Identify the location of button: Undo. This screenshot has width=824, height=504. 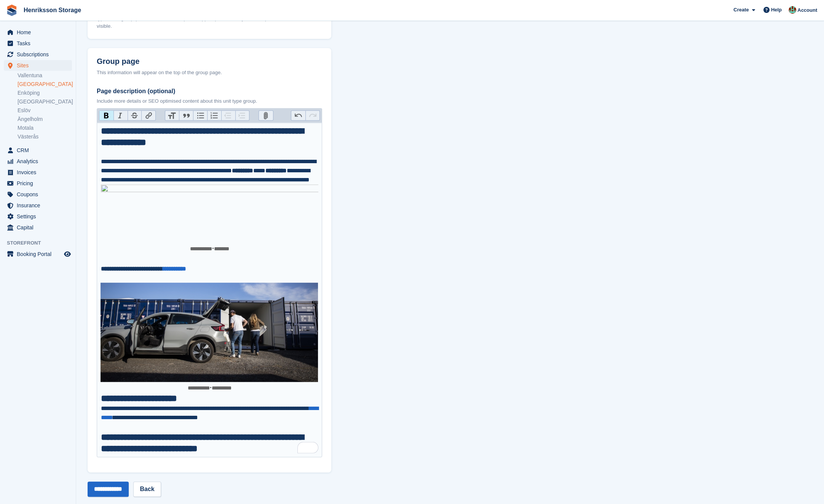
(298, 115).